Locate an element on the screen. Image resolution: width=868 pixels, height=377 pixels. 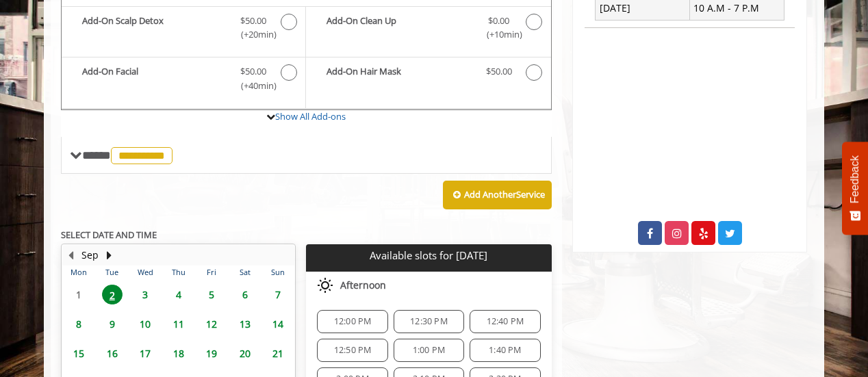
span: 6 is located at coordinates (245, 294).